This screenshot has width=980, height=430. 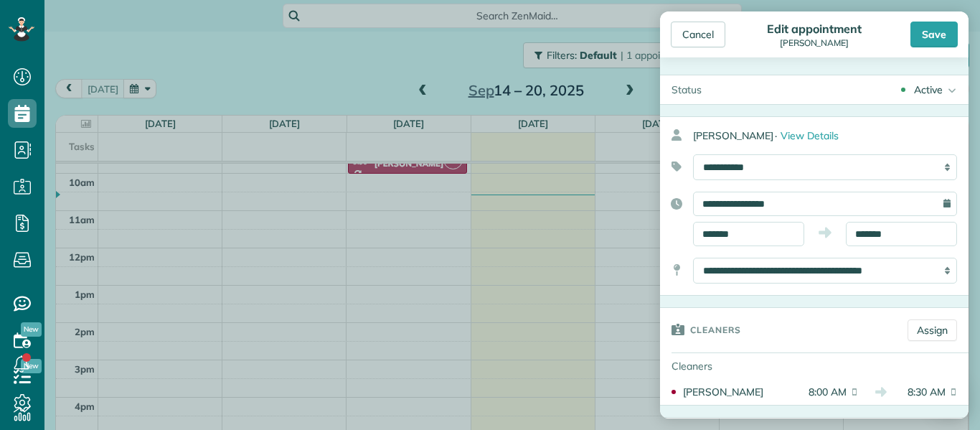 What do you see at coordinates (686, 89) in the screenshot?
I see `div: Status` at bounding box center [686, 89].